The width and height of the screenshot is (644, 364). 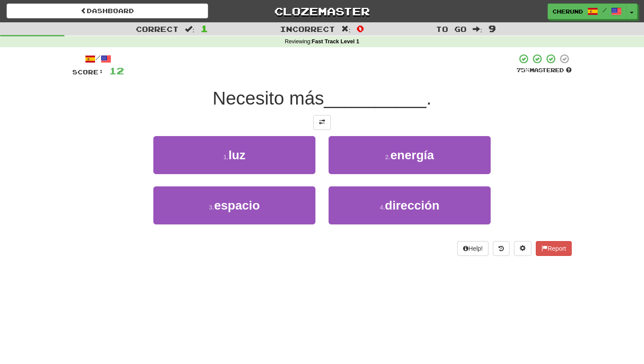 What do you see at coordinates (553, 248) in the screenshot?
I see `button: Report` at bounding box center [553, 248].